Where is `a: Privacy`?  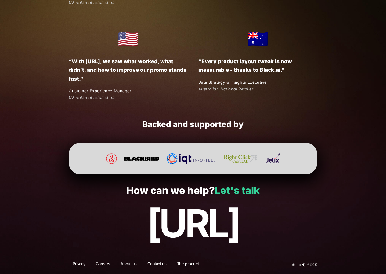 a: Privacy is located at coordinates (79, 265).